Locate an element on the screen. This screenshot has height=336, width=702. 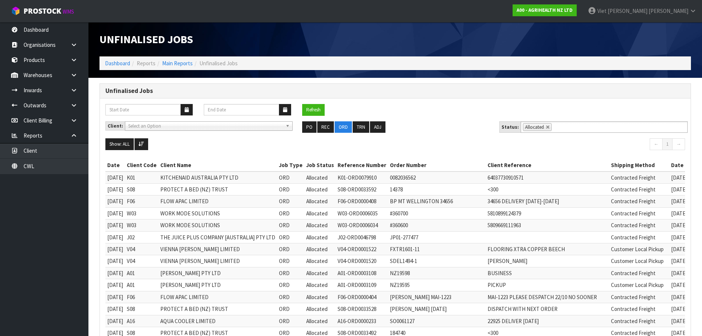
th: Job Type is located at coordinates (291, 165).